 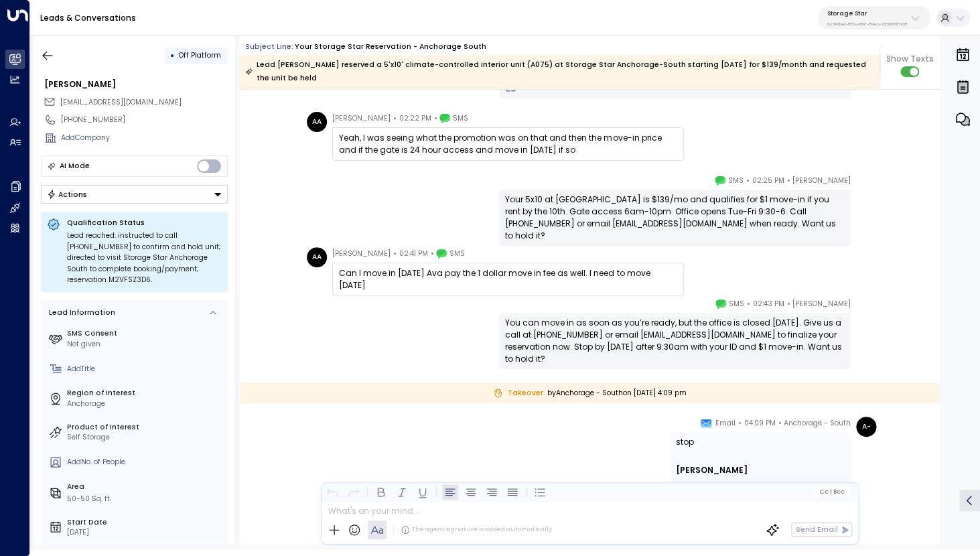 I want to click on label: Product of Interest, so click(x=146, y=428).